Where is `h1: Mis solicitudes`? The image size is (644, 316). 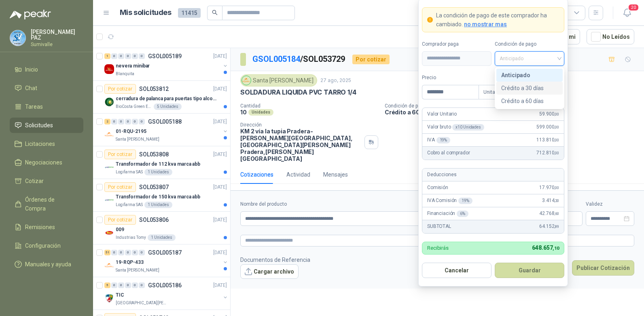 h1: Mis solicitudes is located at coordinates (146, 13).